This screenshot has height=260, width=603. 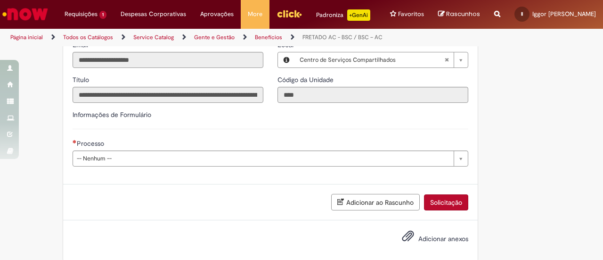 What do you see at coordinates (214, 37) in the screenshot?
I see `a: Gente e Gestão` at bounding box center [214, 37].